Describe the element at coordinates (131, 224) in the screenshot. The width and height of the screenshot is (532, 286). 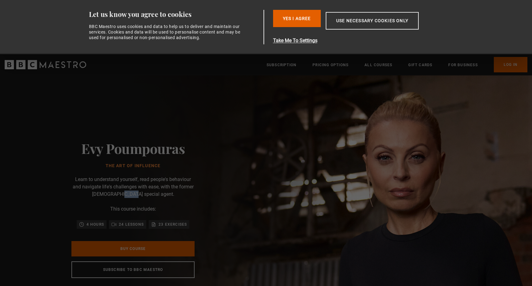
I see `p: 24 lessons` at that location.